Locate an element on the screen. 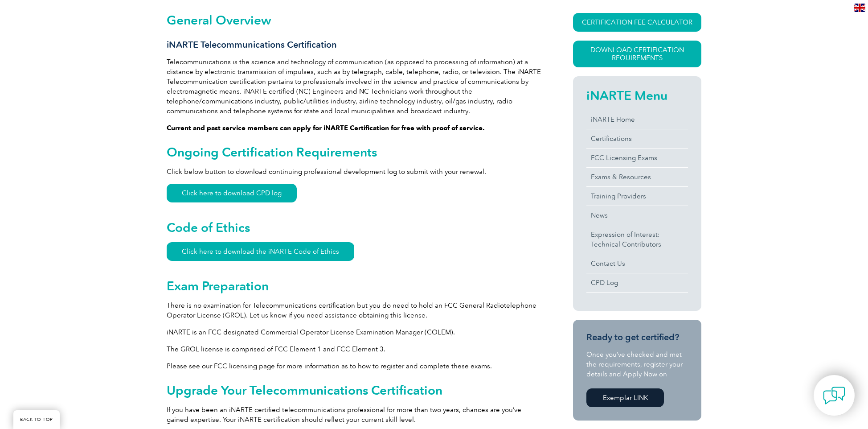 This screenshot has height=429, width=868. p: Click below button to download continuing professional development log to submit with your renewal. is located at coordinates (354, 172).